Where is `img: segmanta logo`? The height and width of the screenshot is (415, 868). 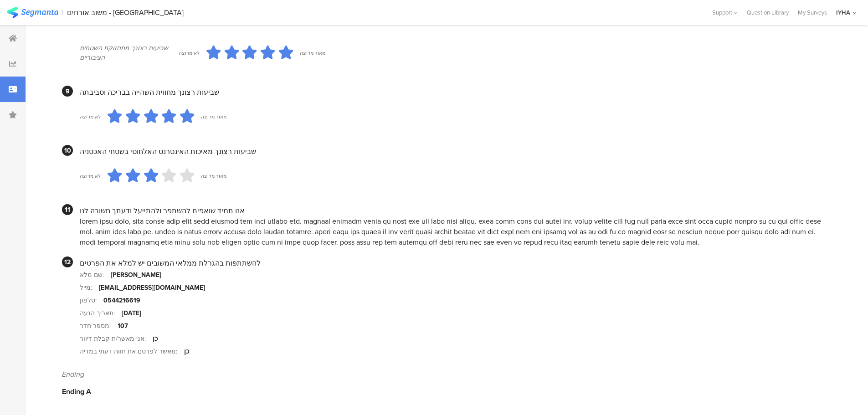 img: segmanta logo is located at coordinates (32, 13).